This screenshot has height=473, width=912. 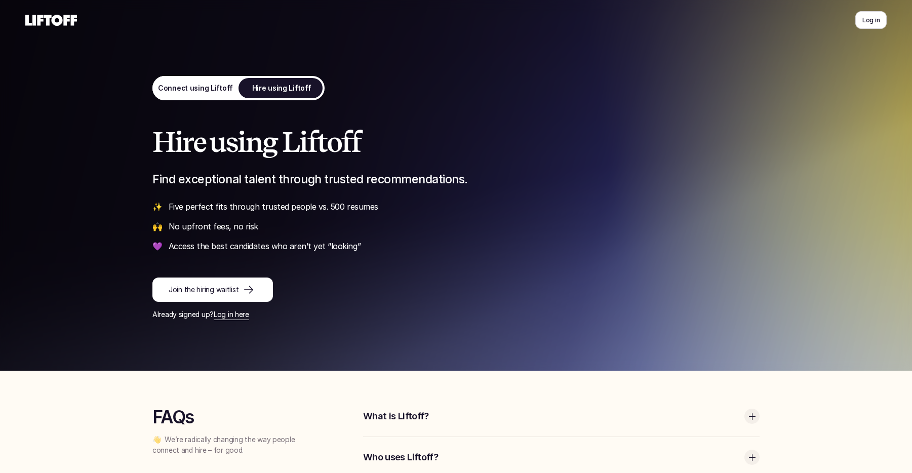 I want to click on a: Join the hiring waitlist, so click(x=213, y=290).